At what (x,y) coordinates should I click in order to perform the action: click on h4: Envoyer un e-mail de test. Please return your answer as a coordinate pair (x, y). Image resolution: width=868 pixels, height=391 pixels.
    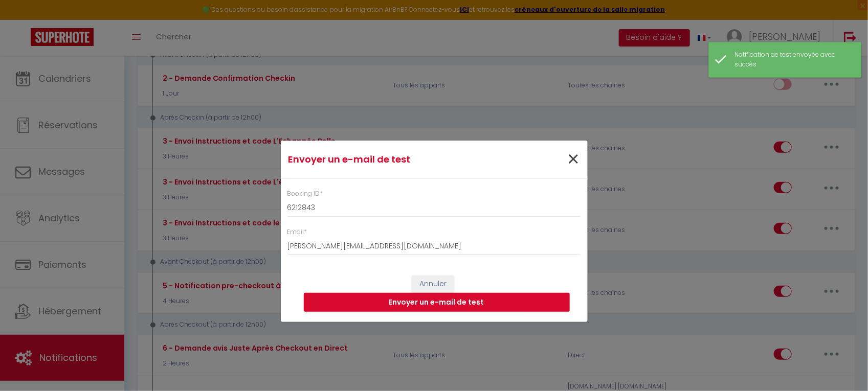
    Looking at the image, I should click on (383, 159).